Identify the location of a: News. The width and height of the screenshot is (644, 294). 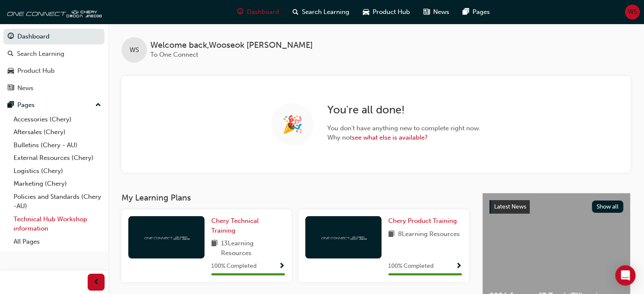
(54, 88).